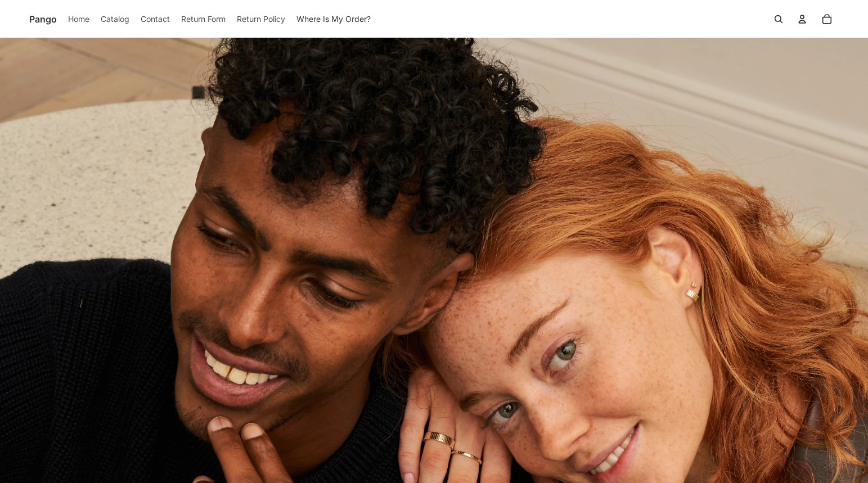  What do you see at coordinates (79, 19) in the screenshot?
I see `span: Home` at bounding box center [79, 19].